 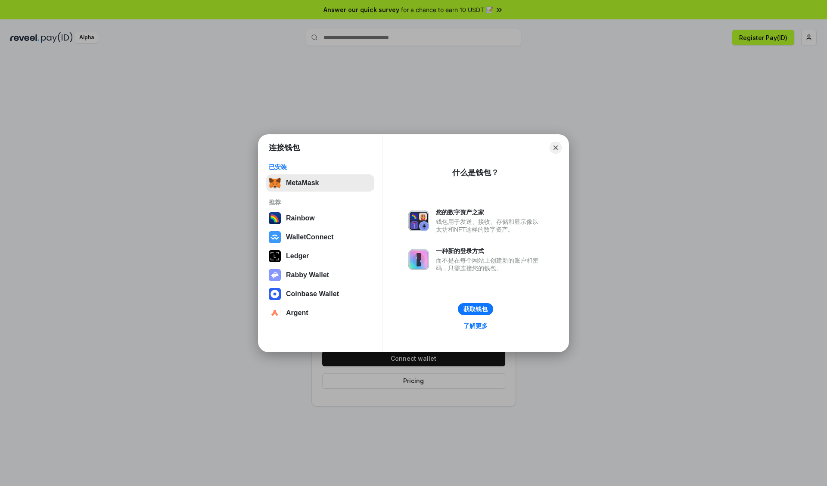 I want to click on div: 一种新的登录方式, so click(x=489, y=251).